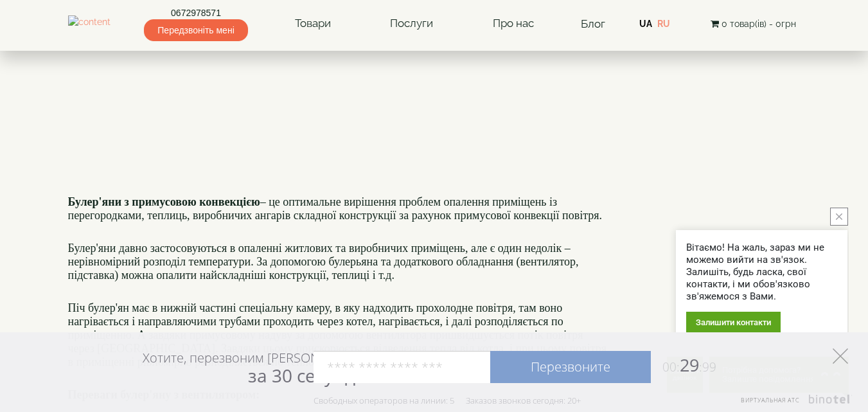 This screenshot has width=868, height=412. Describe the element at coordinates (593, 24) in the screenshot. I see `a: Блог` at that location.